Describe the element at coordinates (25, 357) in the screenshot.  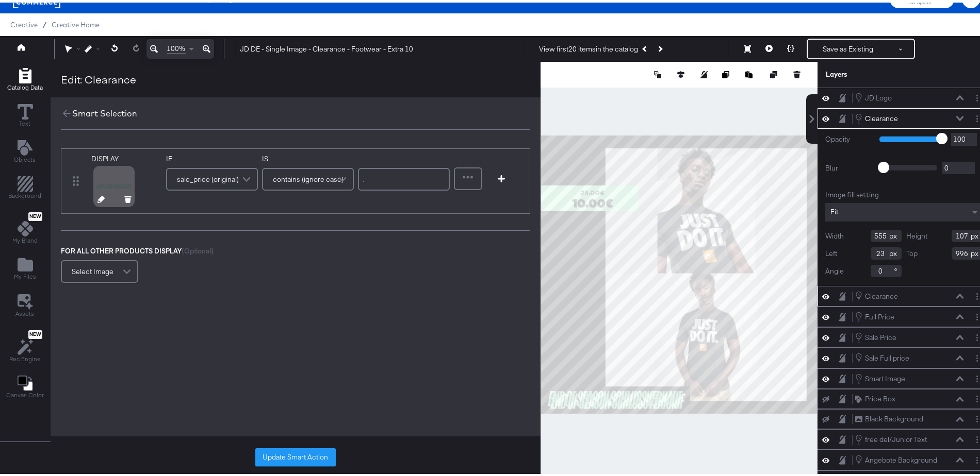
I see `span: Rec Engine` at that location.